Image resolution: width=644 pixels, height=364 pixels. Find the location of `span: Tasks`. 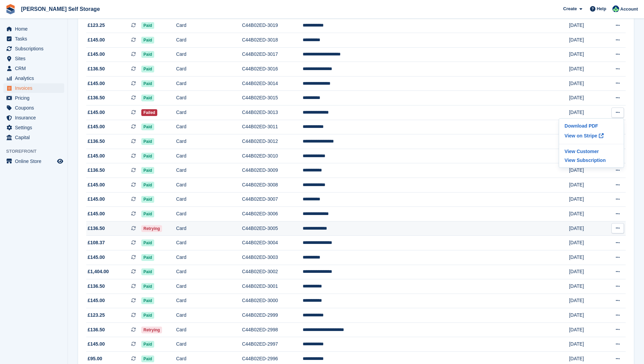

span: Tasks is located at coordinates (36, 39).